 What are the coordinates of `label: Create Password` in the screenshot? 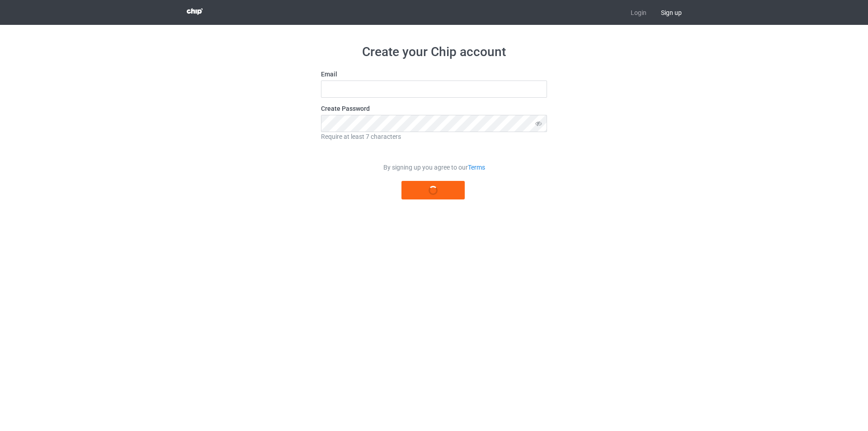 It's located at (434, 109).